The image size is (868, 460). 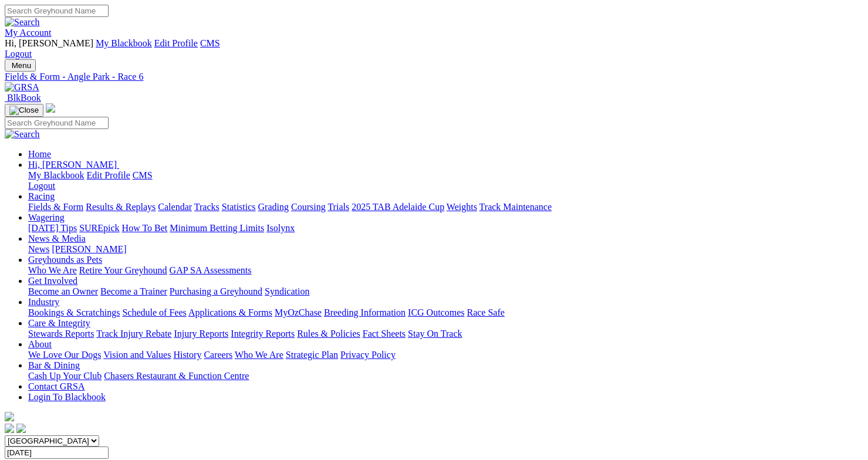 What do you see at coordinates (123, 270) in the screenshot?
I see `a: Retire Your Greyhound` at bounding box center [123, 270].